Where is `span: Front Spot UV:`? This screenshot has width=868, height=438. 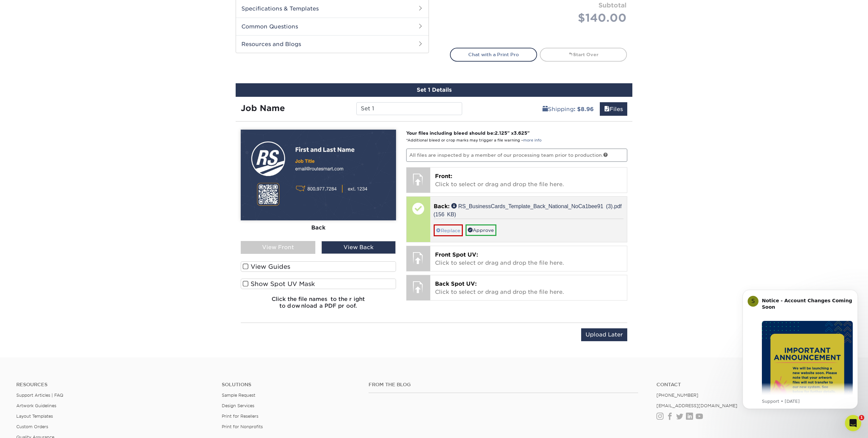
span: Front Spot UV: is located at coordinates (457, 255).